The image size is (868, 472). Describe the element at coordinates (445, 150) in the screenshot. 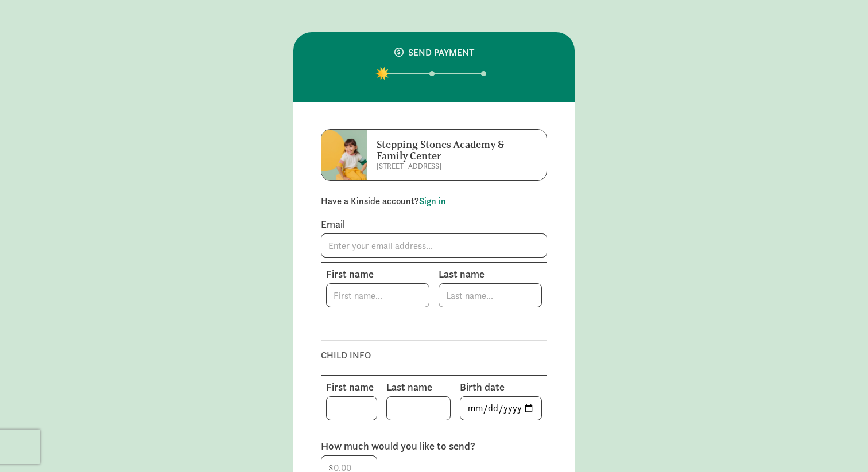

I see `h6: Stepping Stones Academy & Family Center` at that location.